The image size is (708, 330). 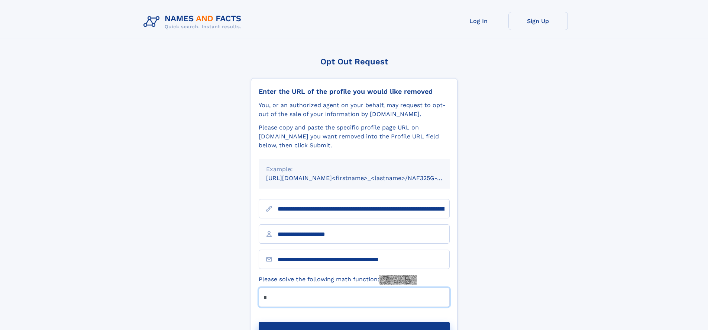 I want to click on div: You, or an authorized agent on your behalf, may request to opt-out of the sale of your informatio..., so click(x=354, y=110).